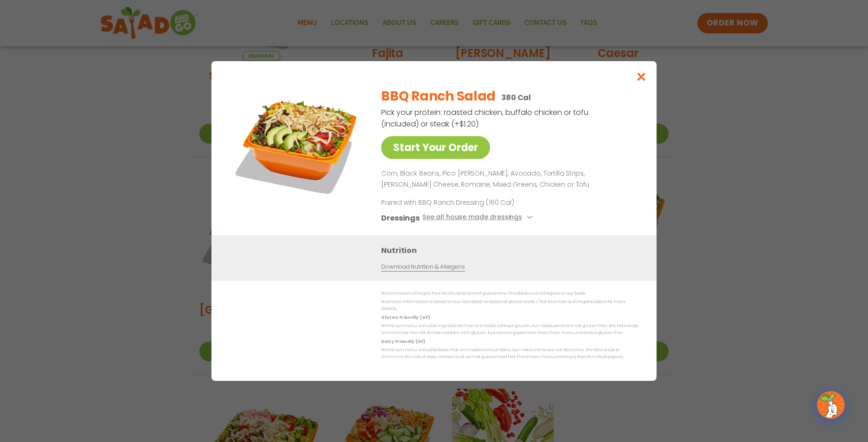 This screenshot has width=868, height=442. What do you see at coordinates (297, 145) in the screenshot?
I see `img: Featured product photo for BBQ Ranch Salad` at bounding box center [297, 145].